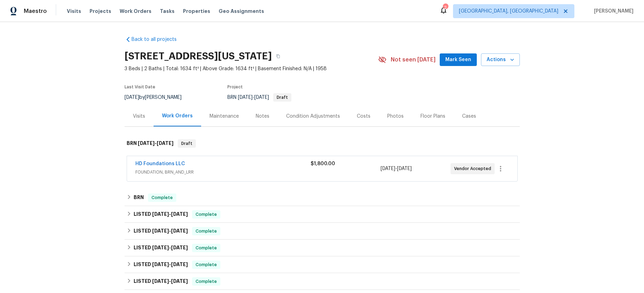 This screenshot has height=293, width=644. I want to click on div: 2, so click(446, 8).